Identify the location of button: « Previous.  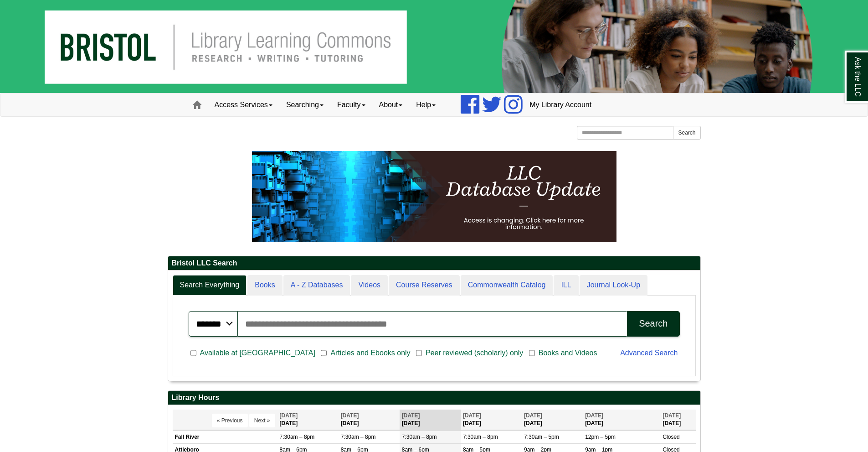
(230, 421).